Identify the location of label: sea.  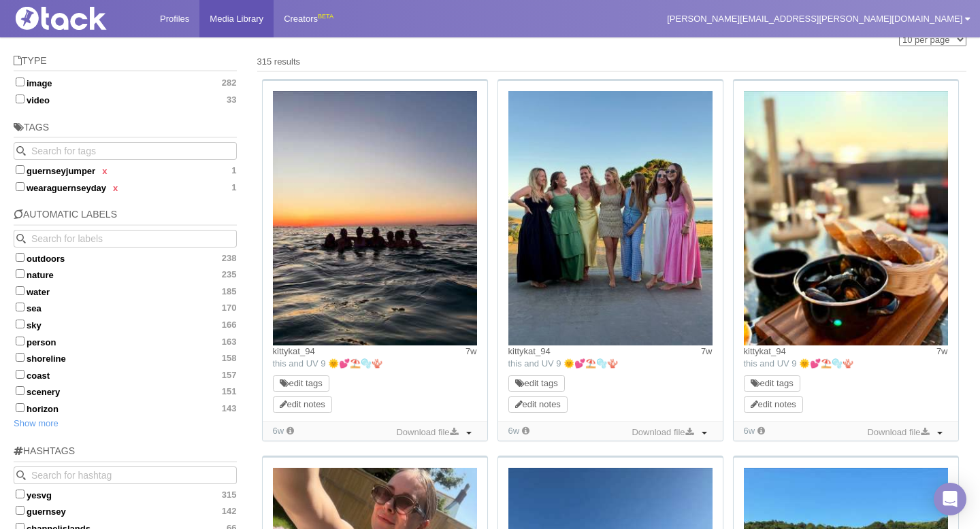
(125, 308).